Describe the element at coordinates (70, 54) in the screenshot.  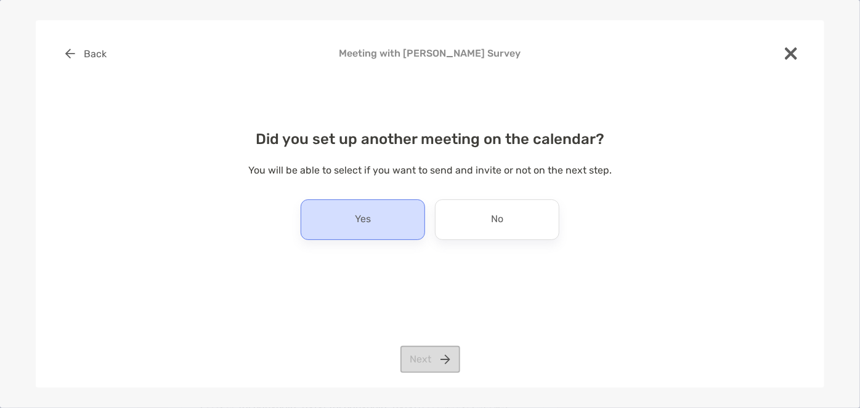
I see `img: button icon` at that location.